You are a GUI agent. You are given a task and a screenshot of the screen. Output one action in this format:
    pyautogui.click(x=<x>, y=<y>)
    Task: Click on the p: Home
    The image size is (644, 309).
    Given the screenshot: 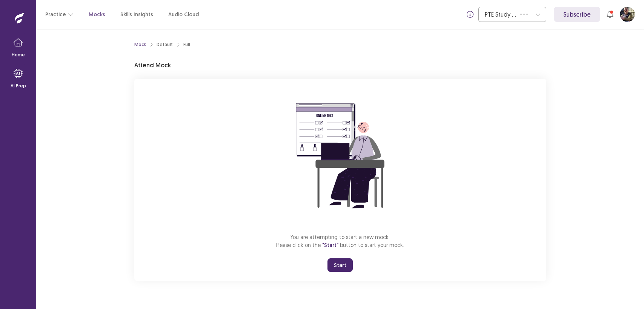 What is the action you would take?
    pyautogui.click(x=18, y=55)
    